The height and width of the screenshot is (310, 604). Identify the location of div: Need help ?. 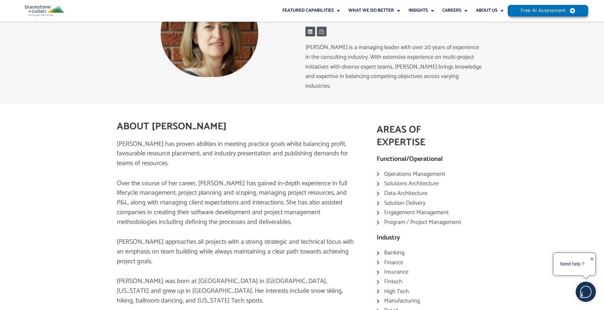
(572, 265).